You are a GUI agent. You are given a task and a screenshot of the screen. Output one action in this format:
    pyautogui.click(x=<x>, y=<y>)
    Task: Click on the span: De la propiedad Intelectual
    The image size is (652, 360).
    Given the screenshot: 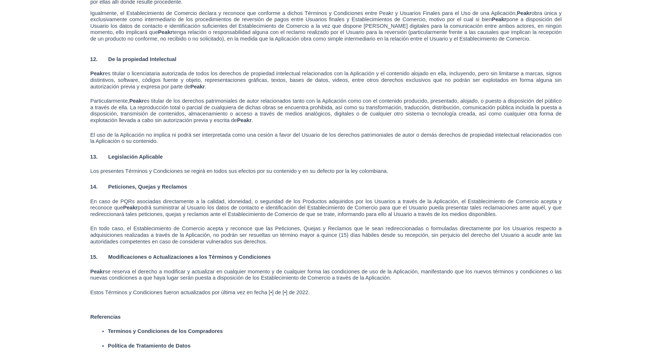 What is the action you would take?
    pyautogui.click(x=142, y=59)
    